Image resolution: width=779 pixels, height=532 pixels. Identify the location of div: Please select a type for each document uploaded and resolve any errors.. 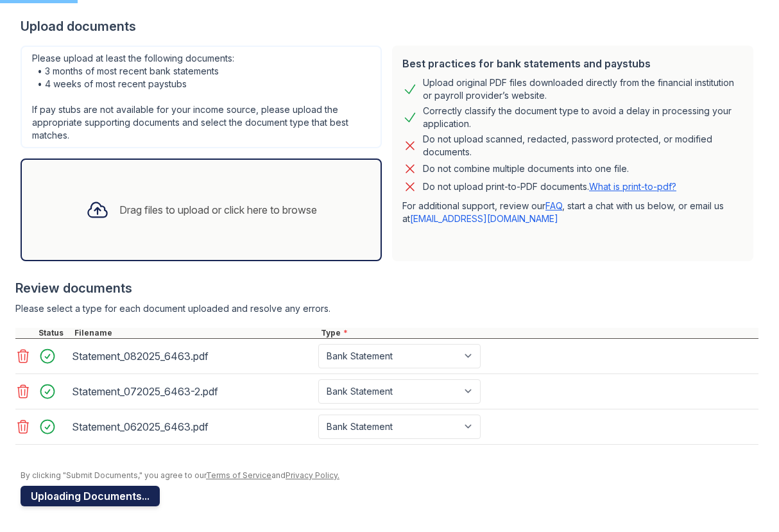
(387, 308).